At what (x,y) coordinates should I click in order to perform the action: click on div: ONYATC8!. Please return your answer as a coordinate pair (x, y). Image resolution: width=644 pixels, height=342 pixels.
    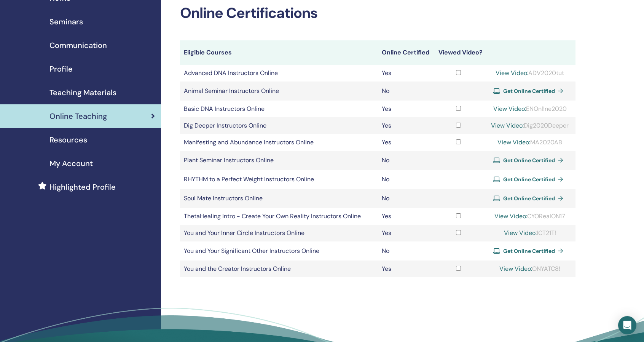
    Looking at the image, I should click on (530, 269).